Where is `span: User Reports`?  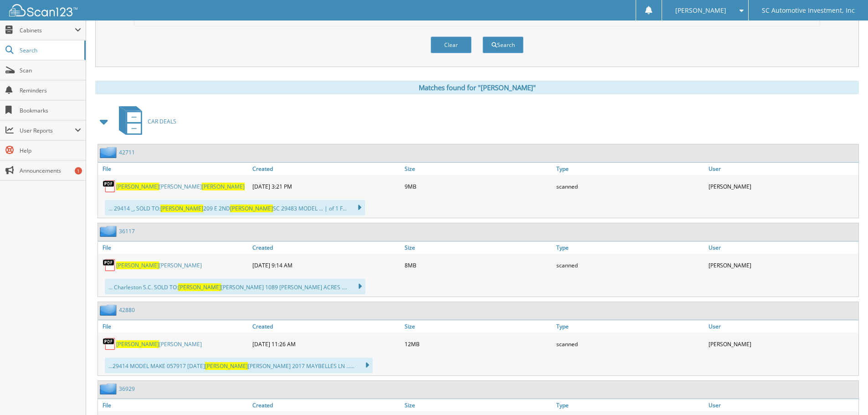 span: User Reports is located at coordinates (47, 130).